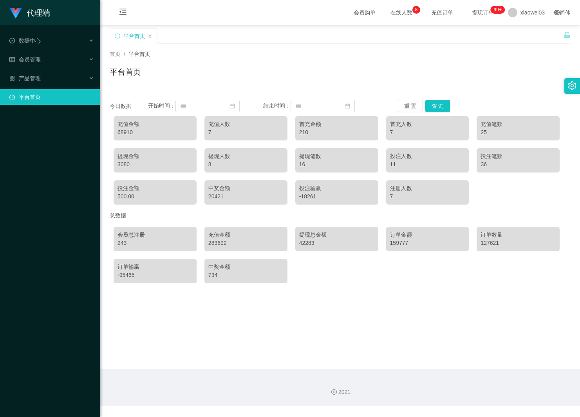 The height and width of the screenshot is (417, 580). I want to click on div: 充值人数, so click(246, 124).